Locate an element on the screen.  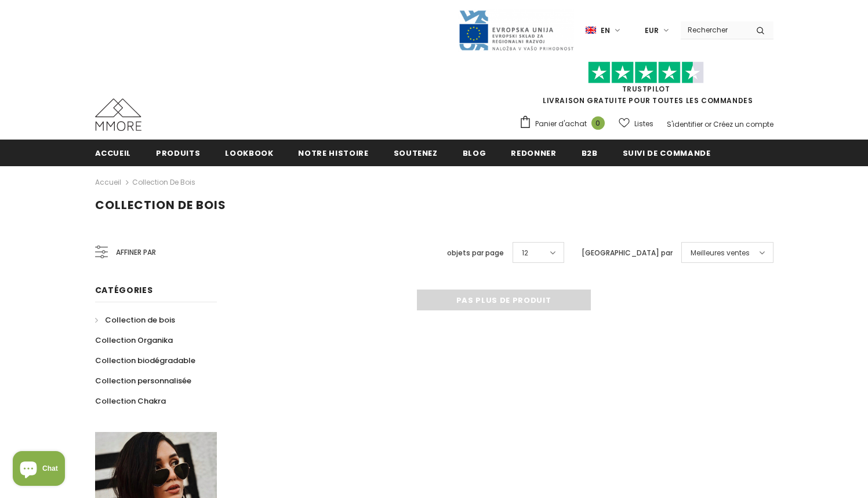
a: Notre histoire is located at coordinates (333, 152).